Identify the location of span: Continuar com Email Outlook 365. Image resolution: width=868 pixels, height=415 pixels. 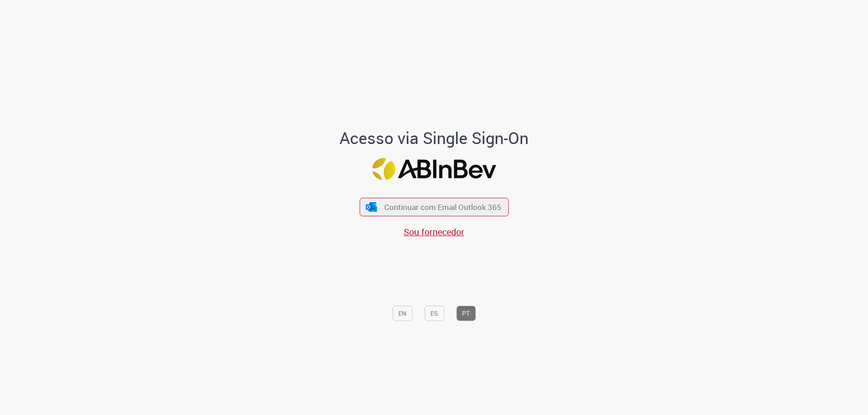
(442, 207).